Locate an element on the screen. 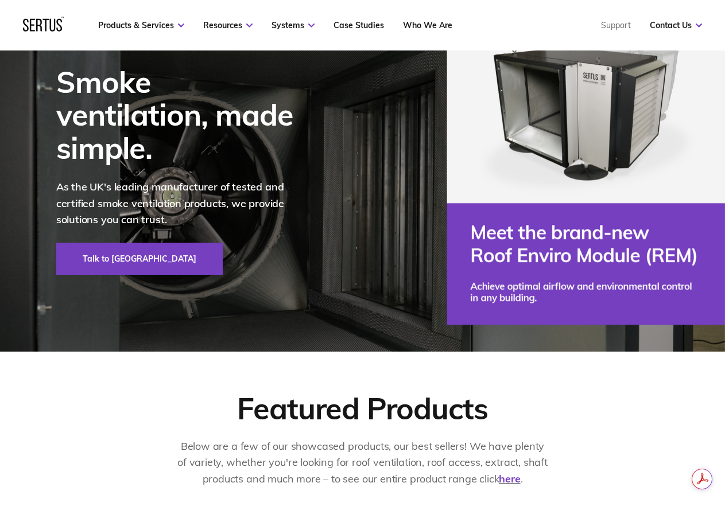 The image size is (725, 510). a: Contact Us is located at coordinates (676, 25).